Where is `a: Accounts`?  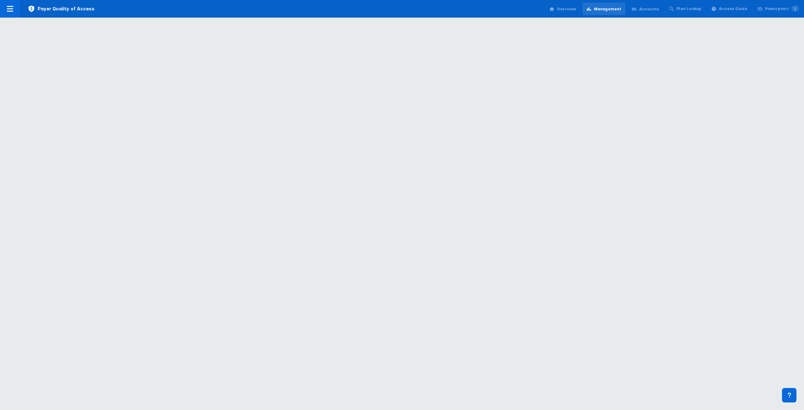
a: Accounts is located at coordinates (645, 9).